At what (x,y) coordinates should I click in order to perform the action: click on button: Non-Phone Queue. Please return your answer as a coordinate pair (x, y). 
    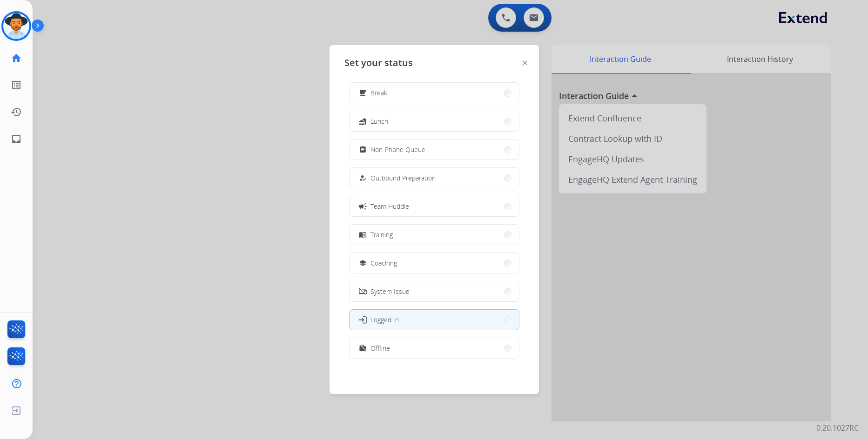
    Looking at the image, I should click on (434, 149).